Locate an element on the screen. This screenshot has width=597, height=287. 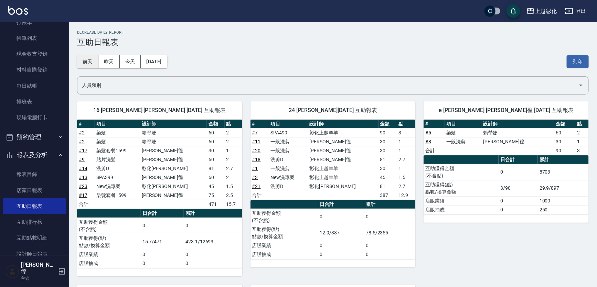
td: 貼片洗髮 is located at coordinates (117, 160).